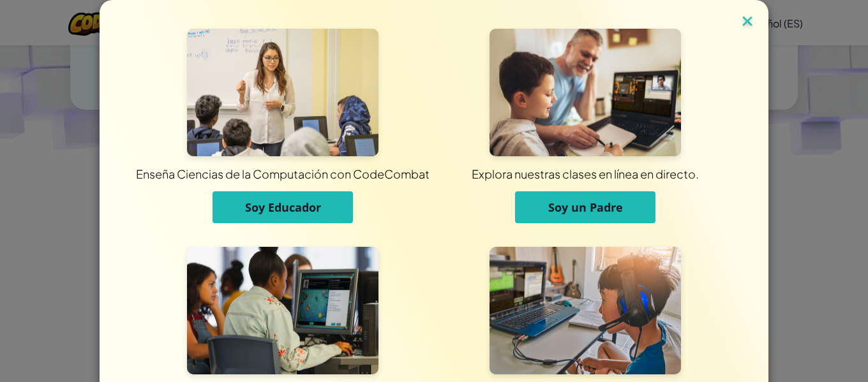  Describe the element at coordinates (748, 22) in the screenshot. I see `img: close icon` at that location.